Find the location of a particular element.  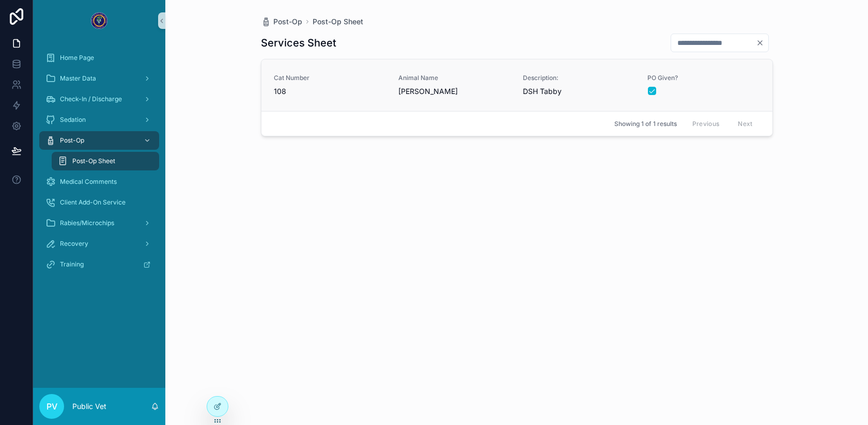

span: Master Data is located at coordinates (78, 79).